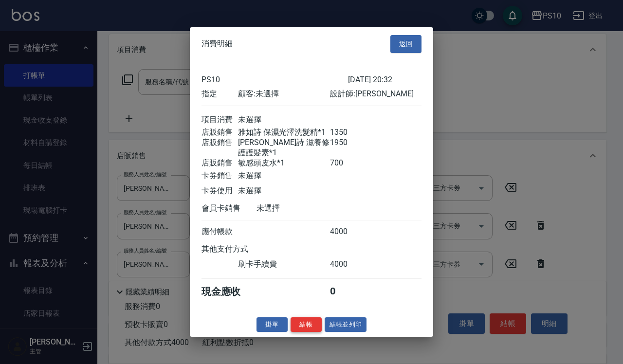  I want to click on div: 卡券使用, so click(220, 190).